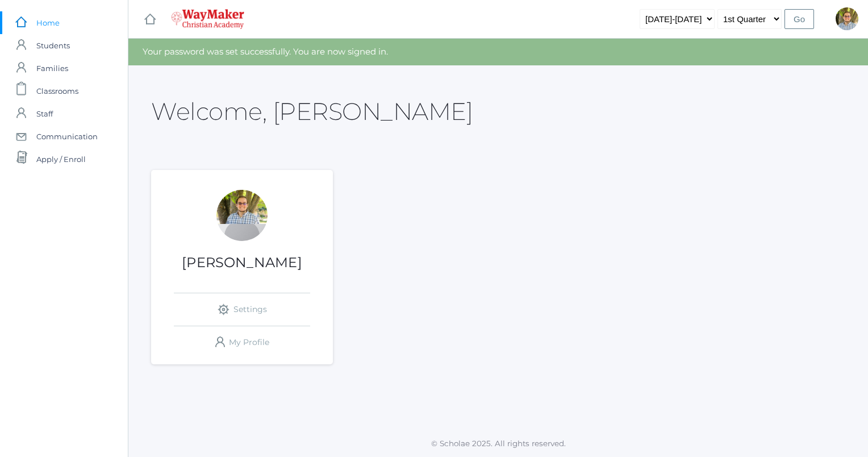 Image resolution: width=868 pixels, height=457 pixels. I want to click on a: My Profile, so click(242, 342).